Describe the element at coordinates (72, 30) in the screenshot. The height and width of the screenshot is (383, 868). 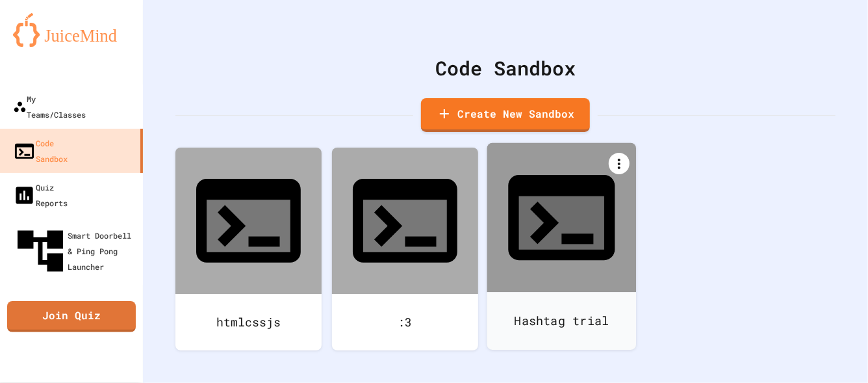
I see `img: logo-orange.svg` at that location.